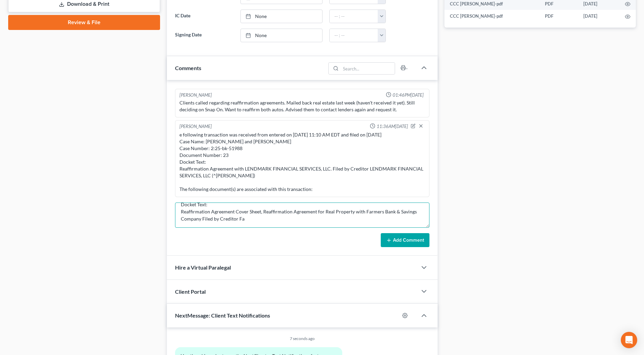  Describe the element at coordinates (558, 16) in the screenshot. I see `td: PDF` at that location.